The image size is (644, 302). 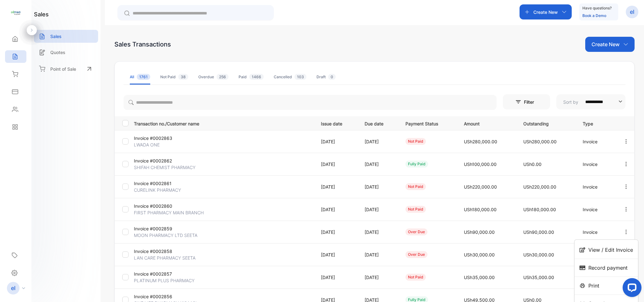 I want to click on img: logo, so click(x=16, y=13).